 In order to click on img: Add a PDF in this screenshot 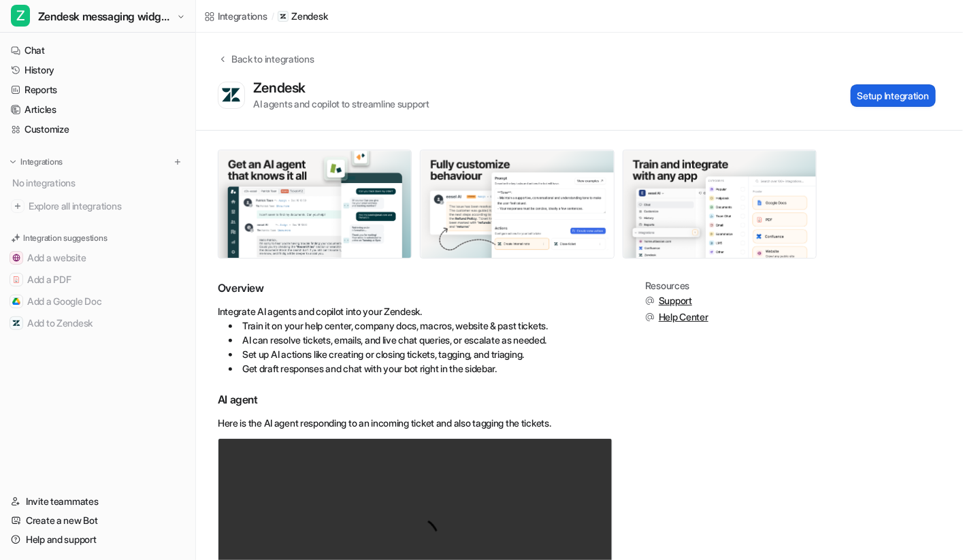, I will do `click(16, 280)`.